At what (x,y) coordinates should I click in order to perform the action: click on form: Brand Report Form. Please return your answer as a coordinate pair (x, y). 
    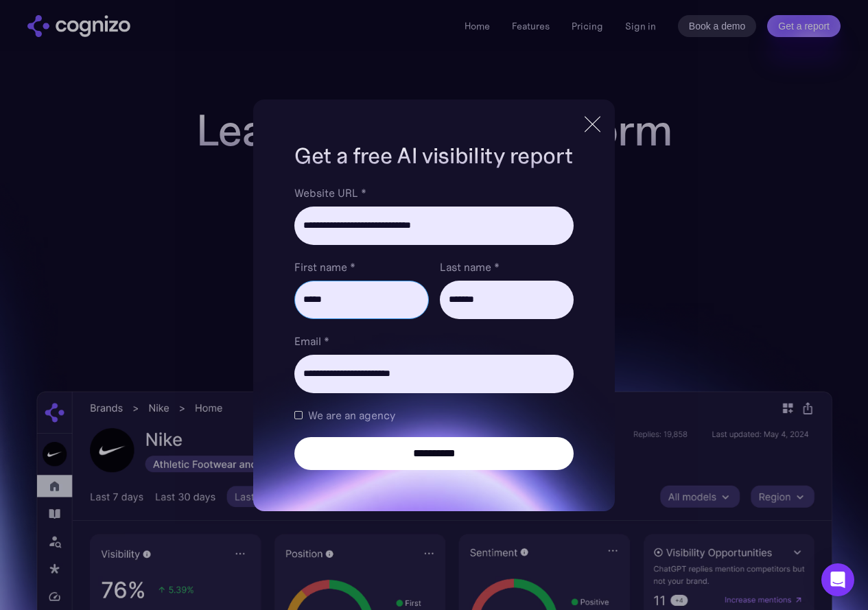
    Looking at the image, I should click on (434, 327).